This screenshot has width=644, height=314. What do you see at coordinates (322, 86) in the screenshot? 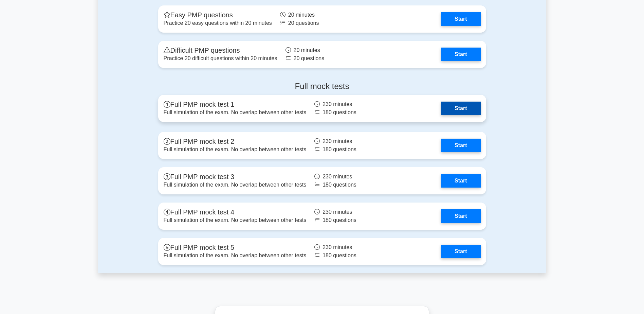
I see `h4: Full mock tests` at bounding box center [322, 86].